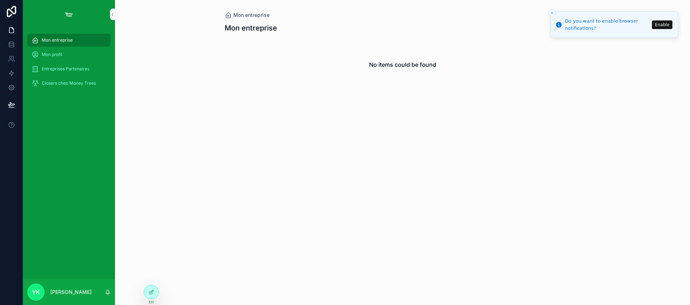  Describe the element at coordinates (36, 292) in the screenshot. I see `span: YK` at that location.